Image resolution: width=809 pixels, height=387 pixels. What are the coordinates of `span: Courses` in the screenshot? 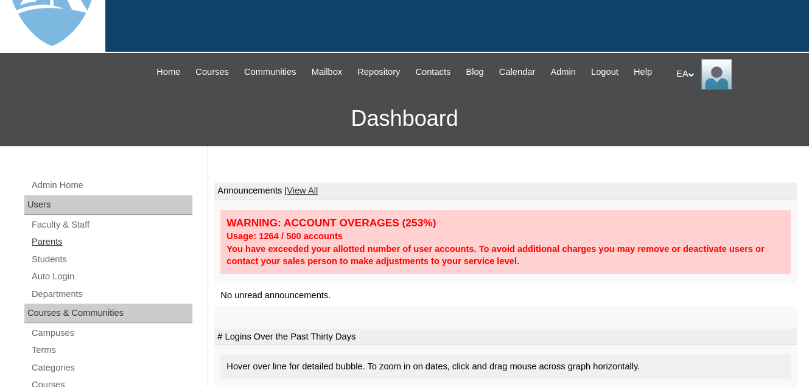 It's located at (212, 72).